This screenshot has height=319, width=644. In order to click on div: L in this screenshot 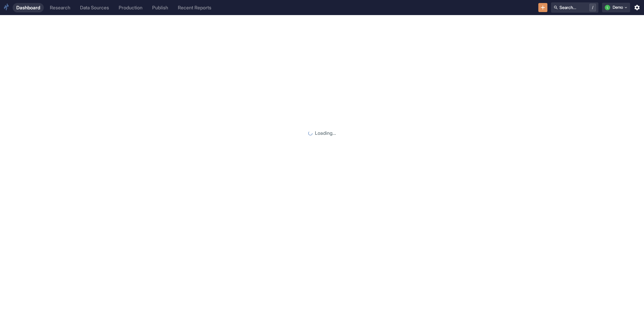, I will do `click(608, 7)`.